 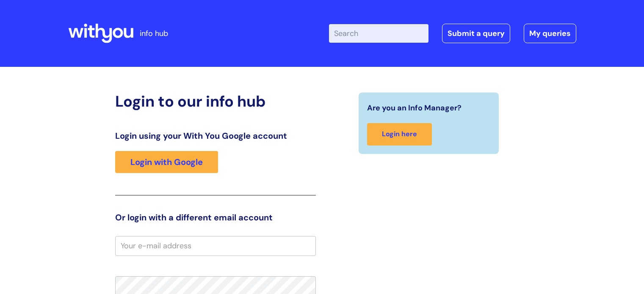 I want to click on a: Submit a query, so click(x=476, y=34).